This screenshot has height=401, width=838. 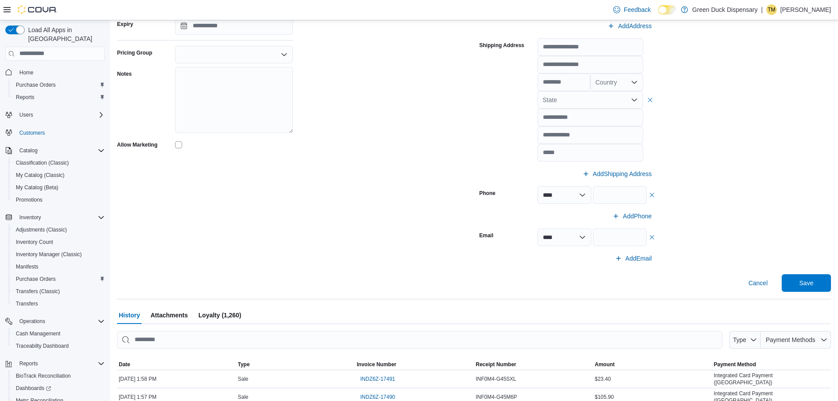 I want to click on span: Invoice Number, so click(x=376, y=364).